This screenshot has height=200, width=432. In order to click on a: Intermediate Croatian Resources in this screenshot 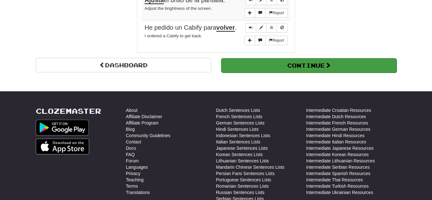, I will do `click(338, 110)`.